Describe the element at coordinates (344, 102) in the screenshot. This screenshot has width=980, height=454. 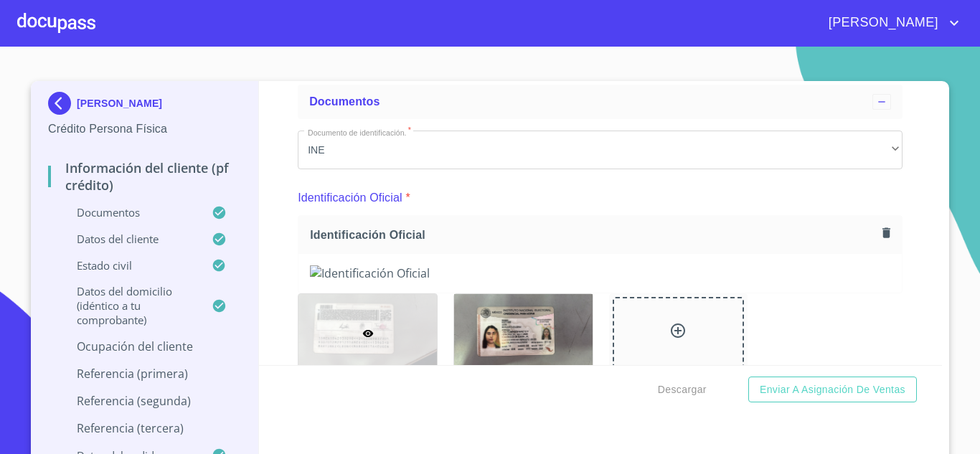
I see `span: Documentos` at that location.